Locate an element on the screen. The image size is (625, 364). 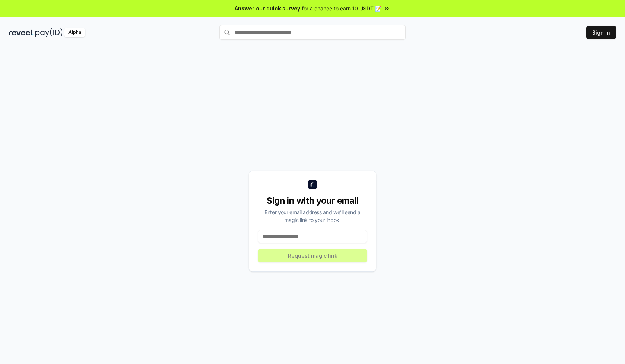
img: logo_small is located at coordinates (312, 184).